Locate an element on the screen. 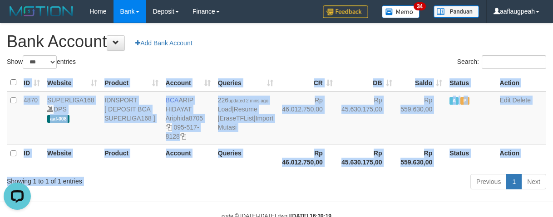  a: EraseTFList is located at coordinates (236, 118).